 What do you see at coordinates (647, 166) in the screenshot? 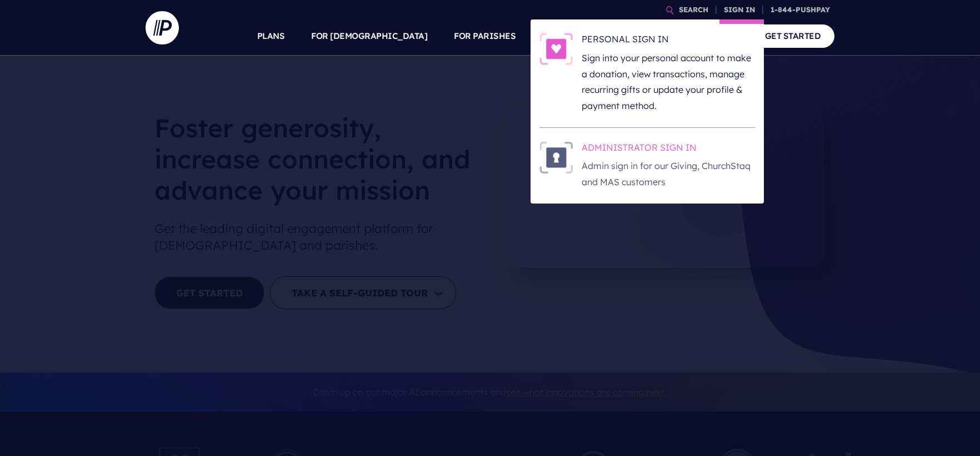
I see `a: ADMINISTRATOR SIGN IN - Illustration ADMINISTRATOR SIGN IN Admin sign in for our Giving, ChurchSt...` at bounding box center [647, 166].